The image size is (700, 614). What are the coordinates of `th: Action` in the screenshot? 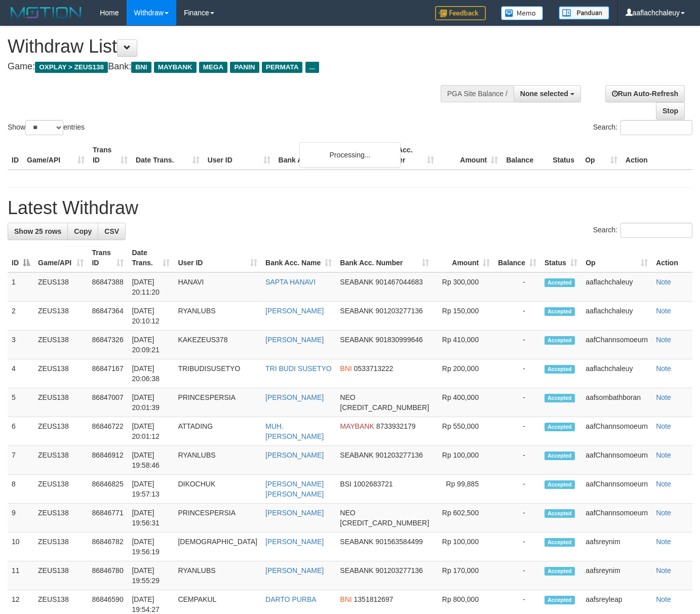 It's located at (657, 155).